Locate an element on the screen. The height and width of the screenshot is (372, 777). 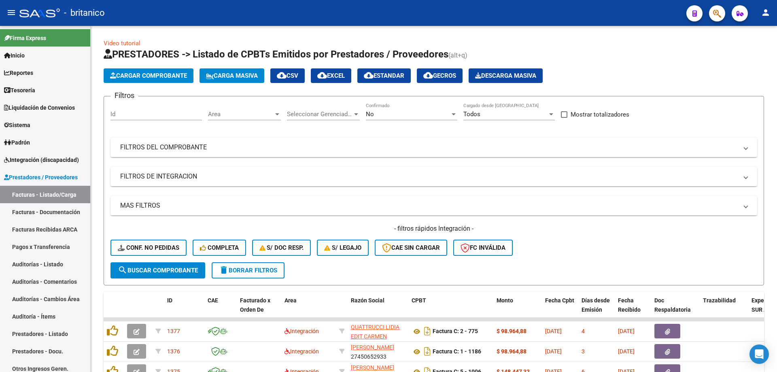
datatable-header-cell: Fecha Cpbt is located at coordinates (560, 310).